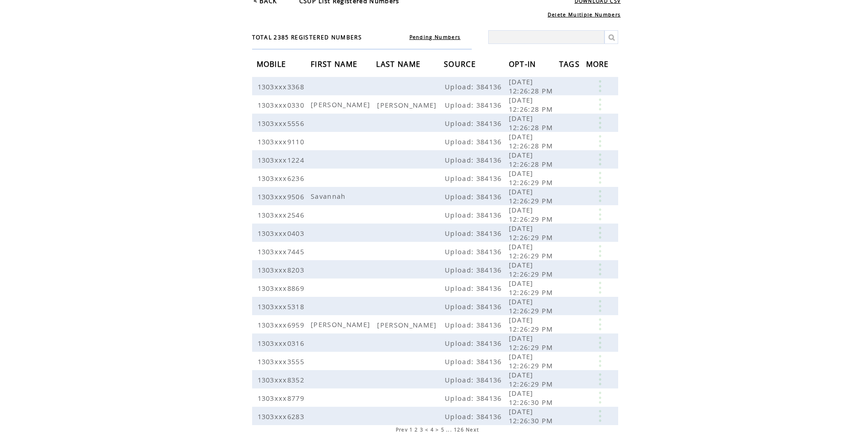 Image resolution: width=868 pixels, height=437 pixels. Describe the element at coordinates (273, 64) in the screenshot. I see `a: MOBILE` at that location.